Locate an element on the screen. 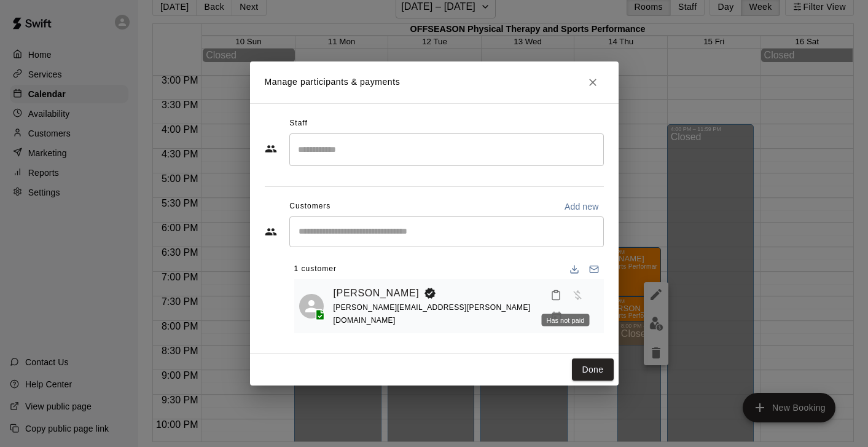 The width and height of the screenshot is (868, 447). div: Start typing to search customers... is located at coordinates (447, 232).